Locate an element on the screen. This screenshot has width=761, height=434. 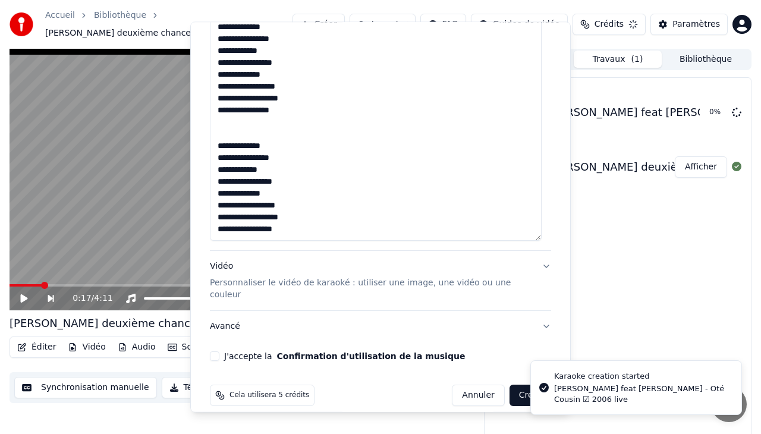
button: VidéoPersonnaliser le vidéo de karaoké : utiliser une image, une vidéo ou une couleur is located at coordinates (380, 281).